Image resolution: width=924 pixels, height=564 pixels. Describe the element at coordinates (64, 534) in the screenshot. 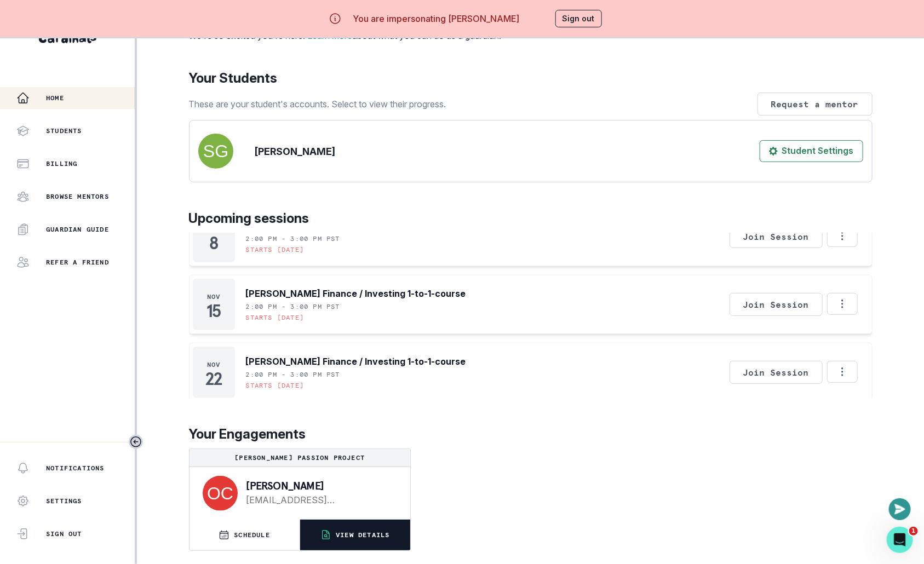

I see `p: Sign Out` at that location.